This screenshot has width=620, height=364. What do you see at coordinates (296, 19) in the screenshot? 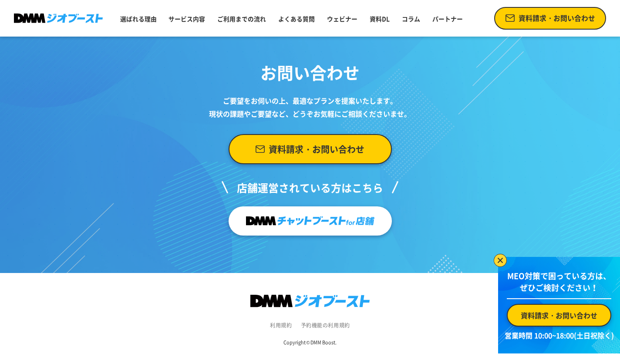
I see `a: よくある質問` at bounding box center [296, 19].